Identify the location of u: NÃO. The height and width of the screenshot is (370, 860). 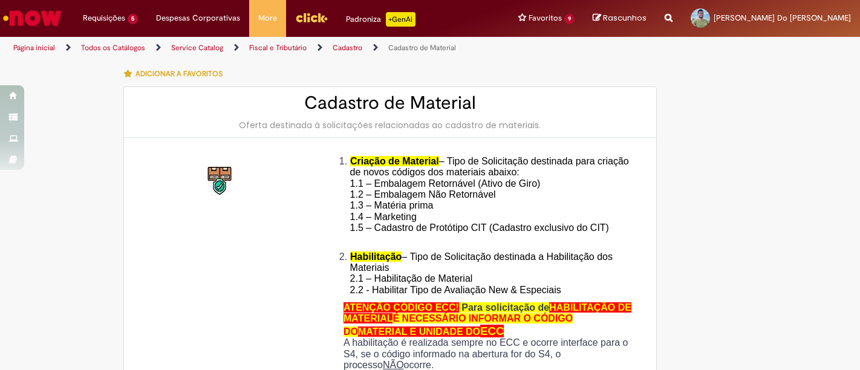
(393, 365).